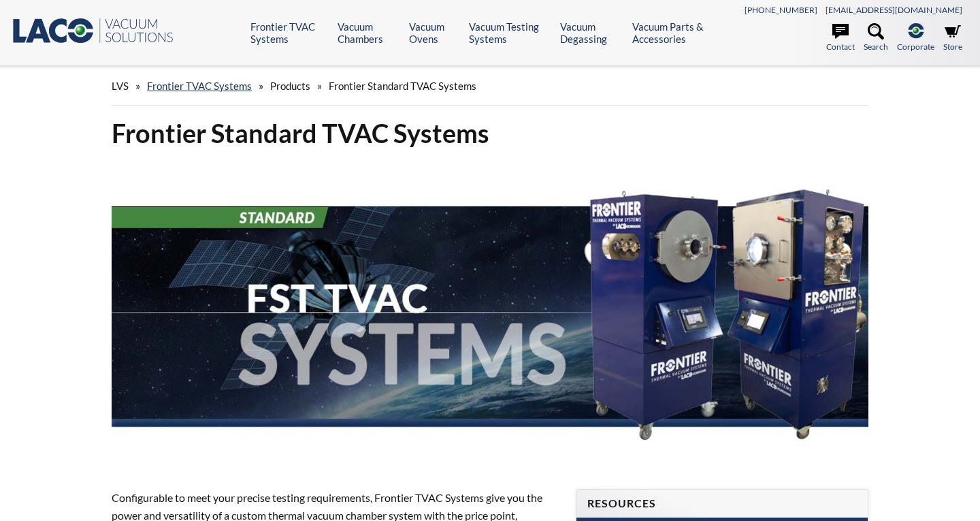  Describe the element at coordinates (591, 32) in the screenshot. I see `a: Vacuum Degassing` at that location.